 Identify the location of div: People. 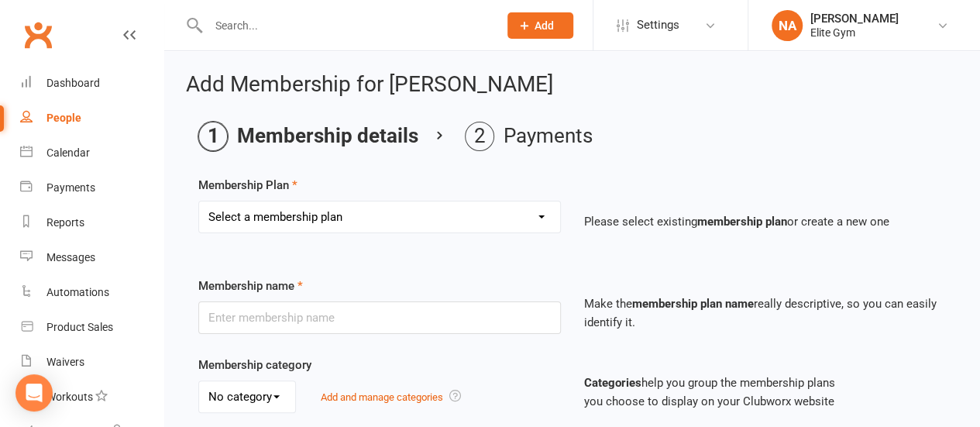
(64, 118).